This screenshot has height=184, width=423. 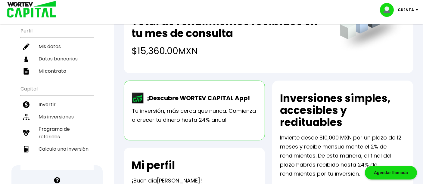 What do you see at coordinates (57, 46) in the screenshot?
I see `li: Mis datos` at bounding box center [57, 46].